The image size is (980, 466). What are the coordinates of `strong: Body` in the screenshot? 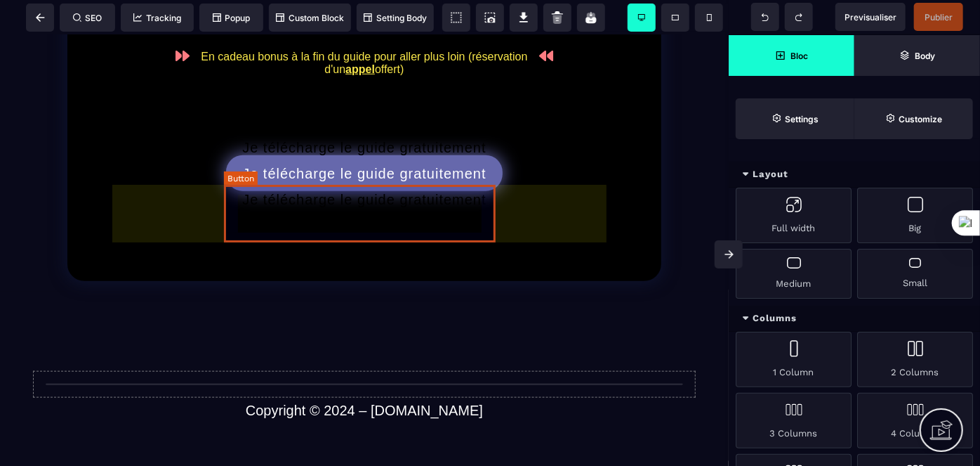 It's located at (925, 56).